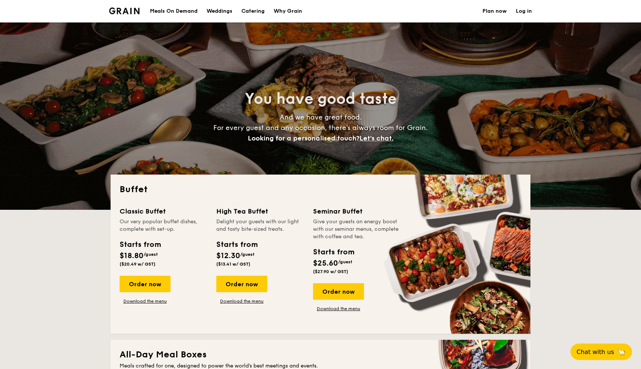 The width and height of the screenshot is (641, 369). I want to click on span: $18.80, so click(132, 256).